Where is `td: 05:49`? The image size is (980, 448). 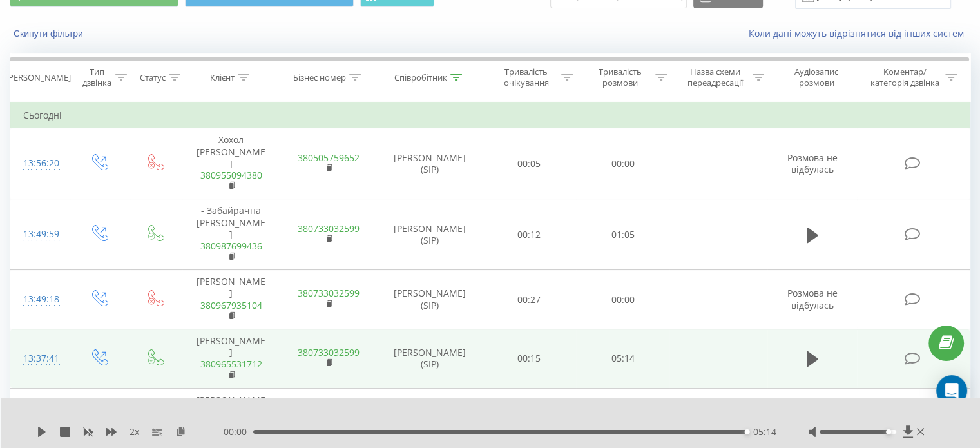 td: 05:49 is located at coordinates (622, 418).